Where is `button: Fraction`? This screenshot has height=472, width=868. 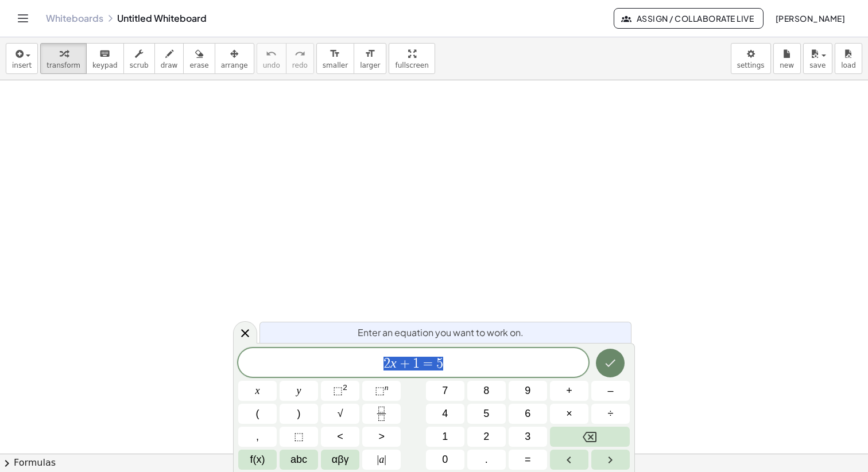 button: Fraction is located at coordinates (381, 413).